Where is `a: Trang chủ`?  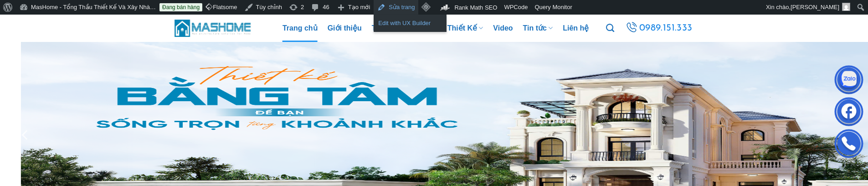
a: Trang chủ is located at coordinates (300, 28).